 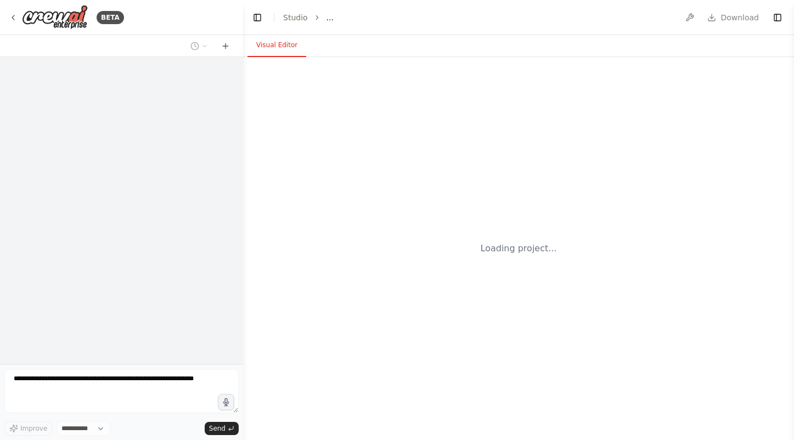 I want to click on button: Send, so click(x=222, y=429).